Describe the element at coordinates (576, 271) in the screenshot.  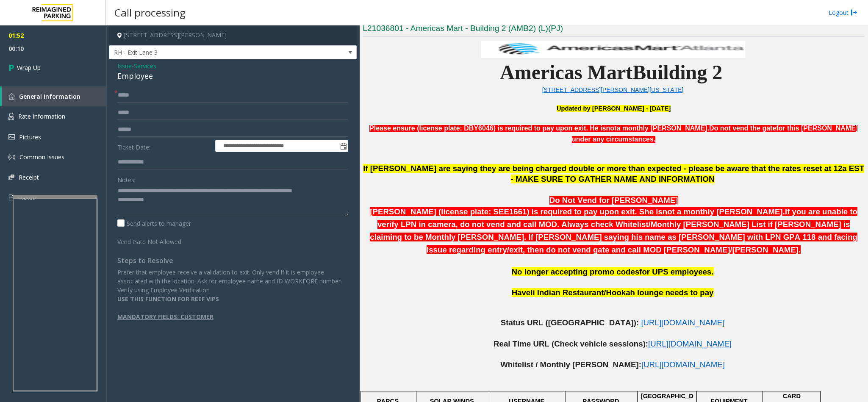
I see `span: No longer accepting promo codes` at that location.